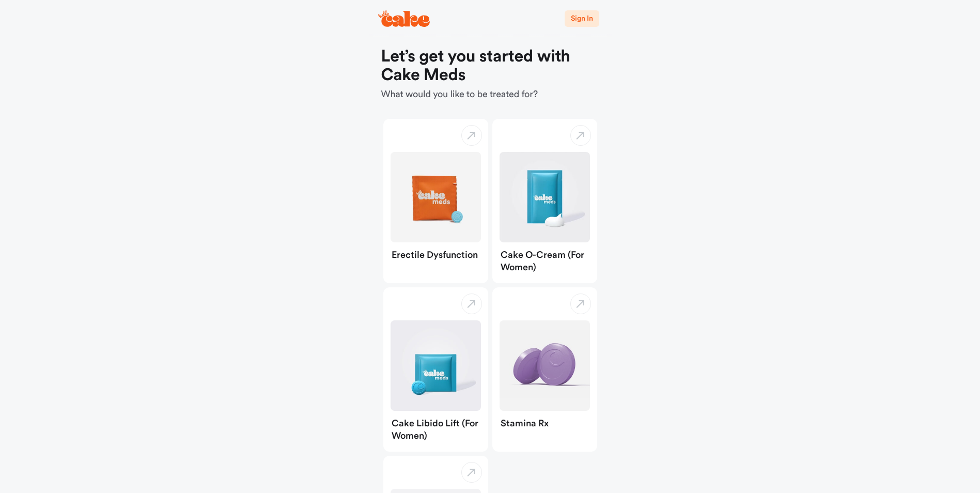  I want to click on button: Cake O-Cream (for Women)Cake O-Cream (for Women), so click(545, 201).